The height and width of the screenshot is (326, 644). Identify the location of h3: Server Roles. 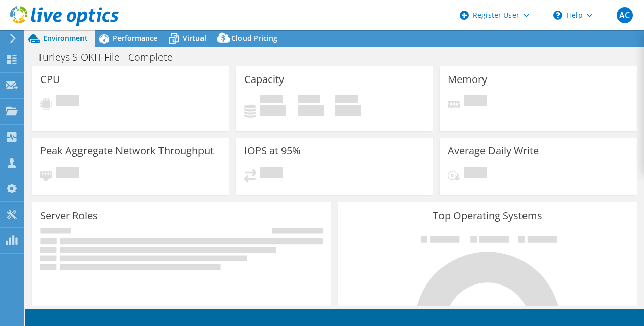
(69, 216).